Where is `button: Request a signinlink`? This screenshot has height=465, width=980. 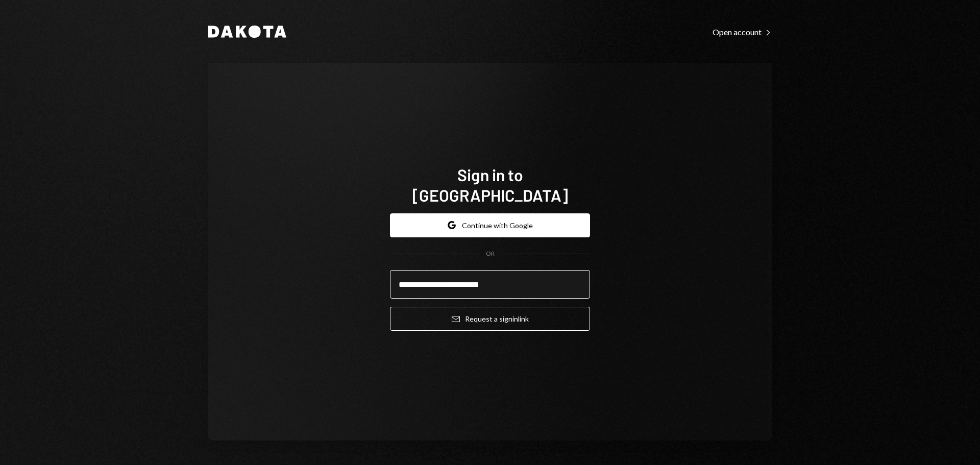
button: Request a signinlink is located at coordinates (490, 318).